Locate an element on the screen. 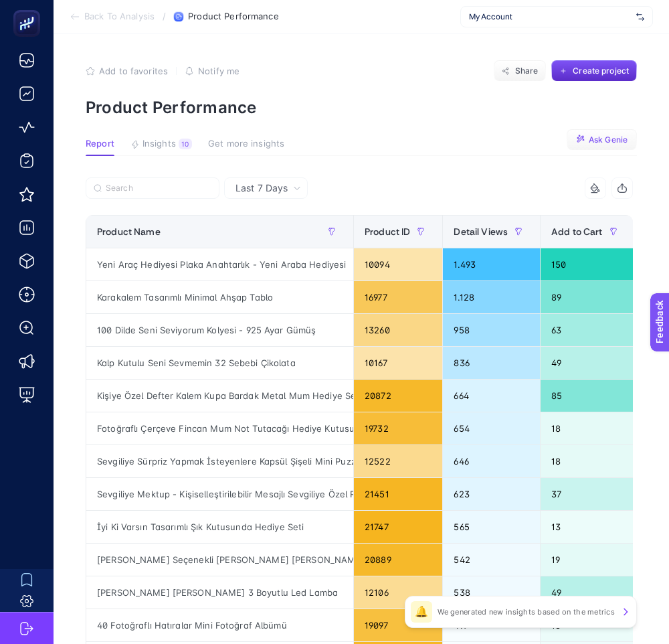 This screenshot has height=644, width=669. div: Sevgiliye Sürpriz Yapmak İsteyenlere Kapsül Şişeli Mini Puzzle is located at coordinates (219, 461).